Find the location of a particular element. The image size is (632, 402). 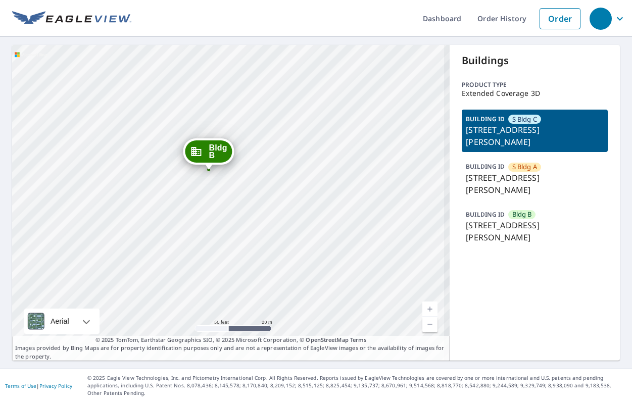

a: Terms is located at coordinates (358, 339).